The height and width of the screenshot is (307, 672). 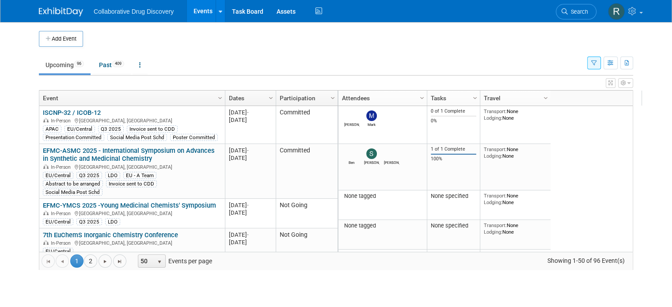 I want to click on img: Mark Garlinghouse, so click(x=372, y=116).